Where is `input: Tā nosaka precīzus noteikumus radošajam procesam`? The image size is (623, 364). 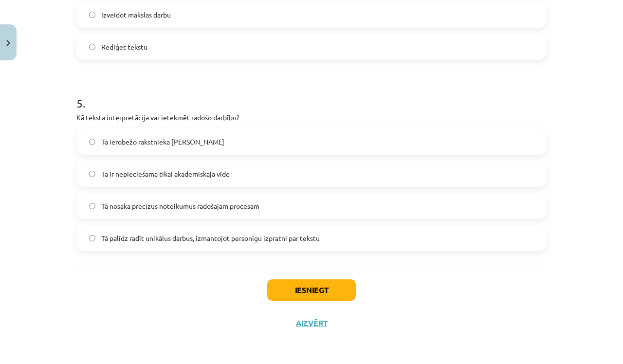 input: Tā nosaka precīzus noteikumus radošajam procesam is located at coordinates (92, 206).